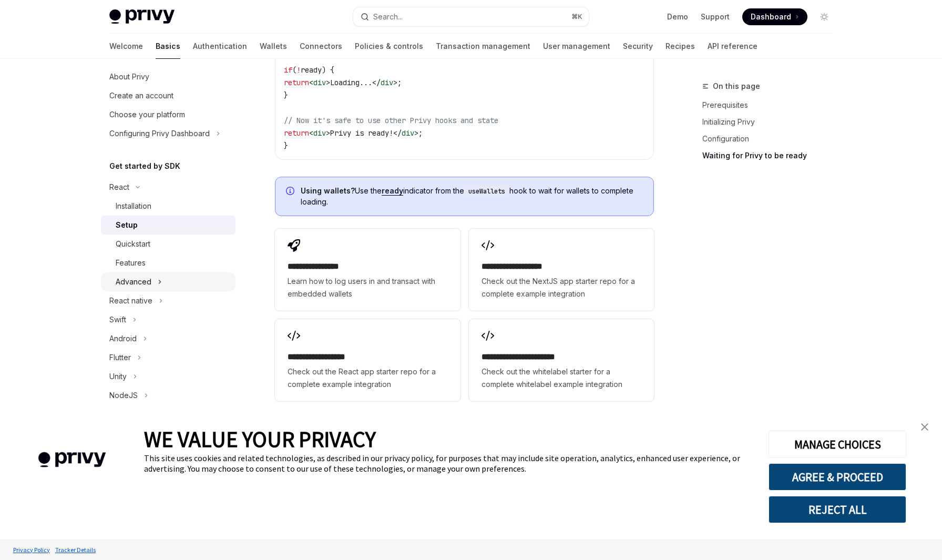 The height and width of the screenshot is (560, 942). Describe the element at coordinates (561, 378) in the screenshot. I see `span: Check out the whitelabel starter for a complete whitelabel example integration` at that location.